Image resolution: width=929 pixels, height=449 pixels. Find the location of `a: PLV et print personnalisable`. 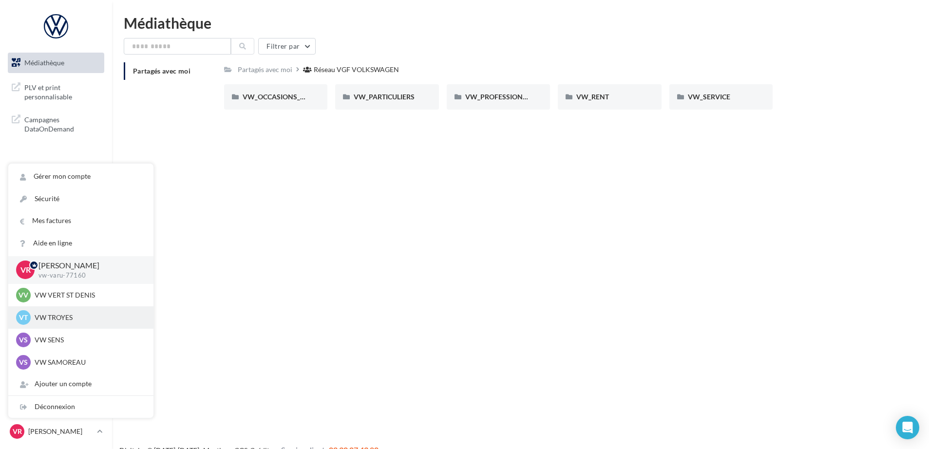

a: PLV et print personnalisable is located at coordinates (56, 91).